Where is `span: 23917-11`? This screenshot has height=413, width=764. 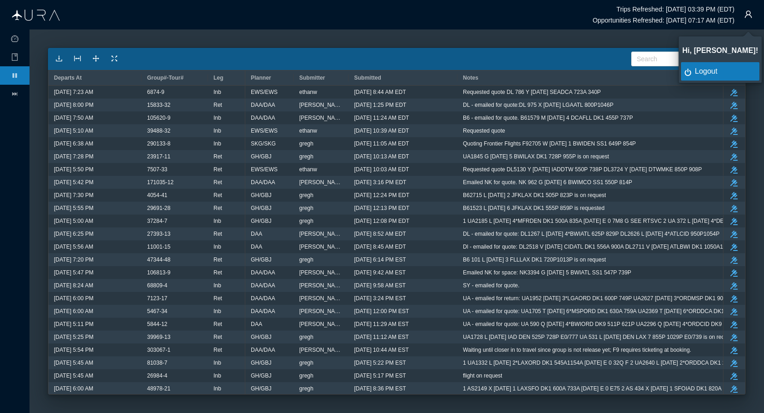 span: 23917-11 is located at coordinates (159, 157).